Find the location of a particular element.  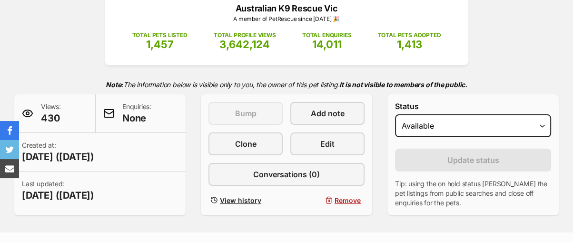

a: Edit is located at coordinates (327, 144).